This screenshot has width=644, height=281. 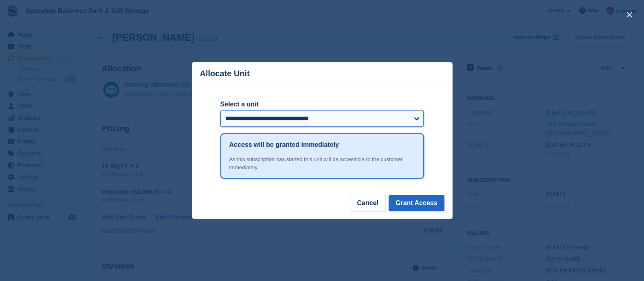 What do you see at coordinates (323, 104) in the screenshot?
I see `label: Select a unit` at bounding box center [323, 104].